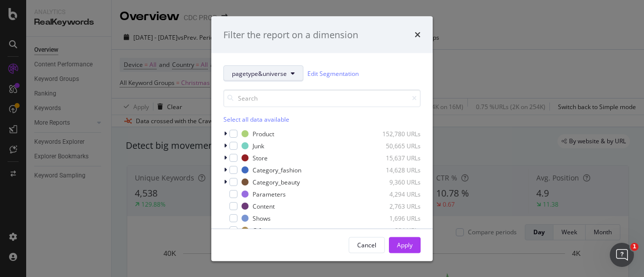  Describe the element at coordinates (333, 73) in the screenshot. I see `a: Edit Segmentation` at that location.